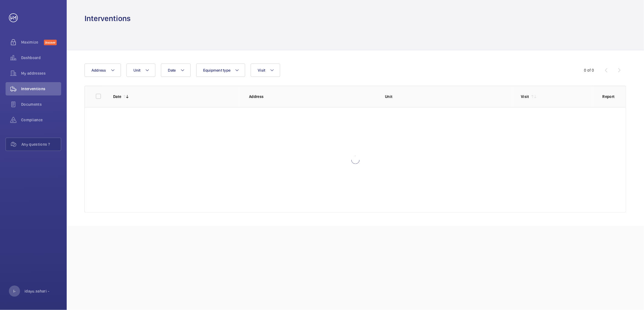  I want to click on span: Equipment type, so click(217, 70).